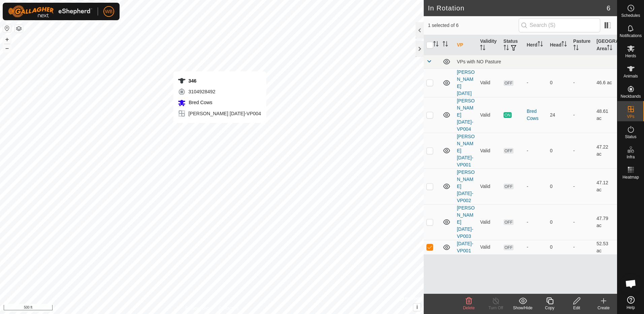 This screenshot has width=644, height=314. I want to click on span: Animals, so click(630, 76).